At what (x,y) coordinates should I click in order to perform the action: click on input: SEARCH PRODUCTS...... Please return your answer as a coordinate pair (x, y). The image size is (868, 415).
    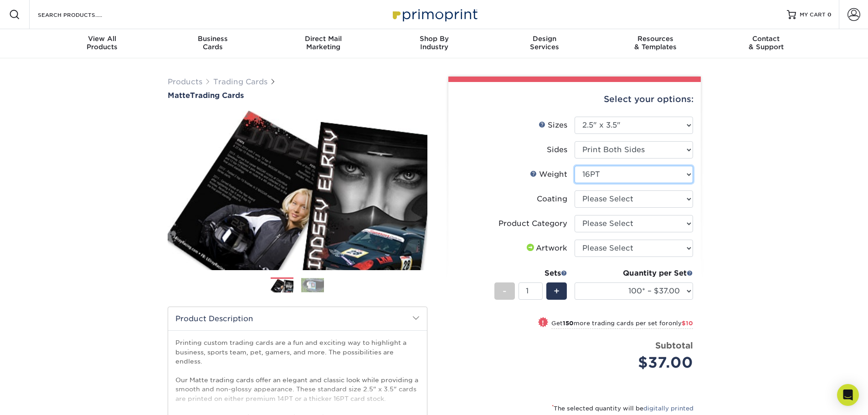
    Looking at the image, I should click on (81, 15).